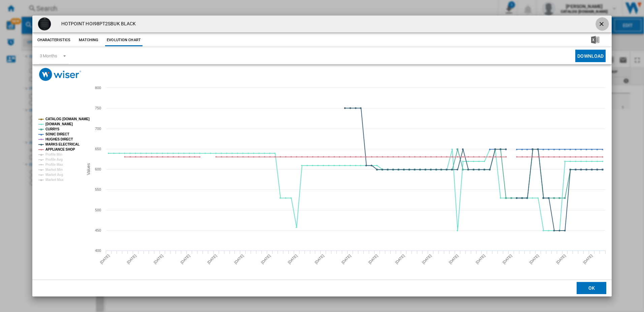 The width and height of the screenshot is (644, 312). Describe the element at coordinates (52, 129) in the screenshot. I see `tspan: CURRYS` at that location.